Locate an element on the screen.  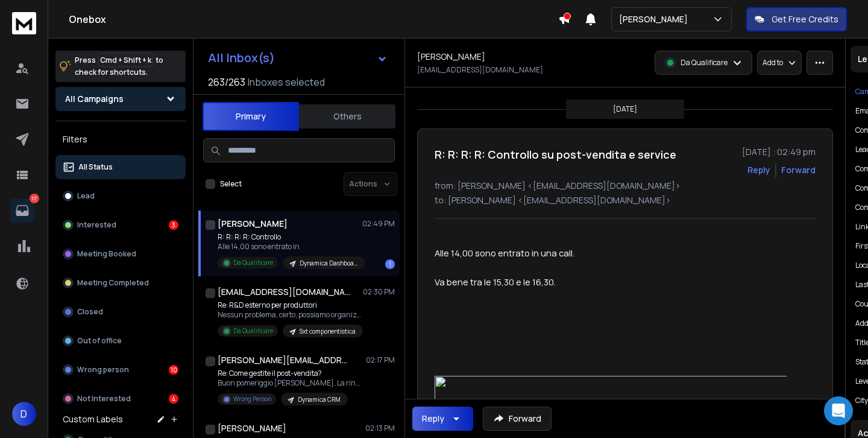
div: 3 is located at coordinates (174, 225).